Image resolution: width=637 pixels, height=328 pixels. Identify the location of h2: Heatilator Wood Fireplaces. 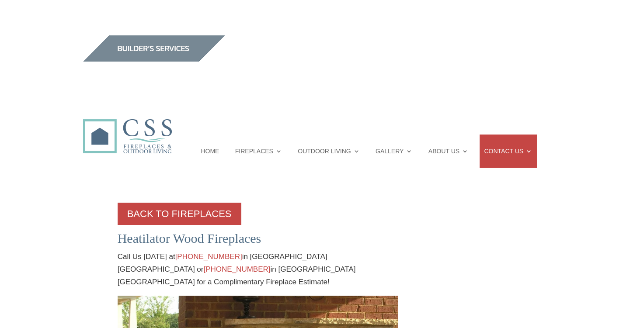
(258, 241).